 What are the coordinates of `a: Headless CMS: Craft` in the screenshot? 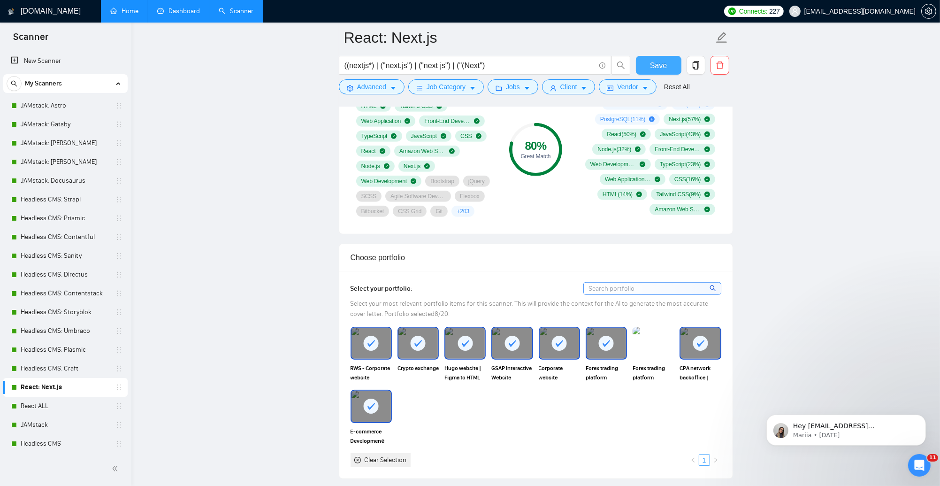 It's located at (65, 368).